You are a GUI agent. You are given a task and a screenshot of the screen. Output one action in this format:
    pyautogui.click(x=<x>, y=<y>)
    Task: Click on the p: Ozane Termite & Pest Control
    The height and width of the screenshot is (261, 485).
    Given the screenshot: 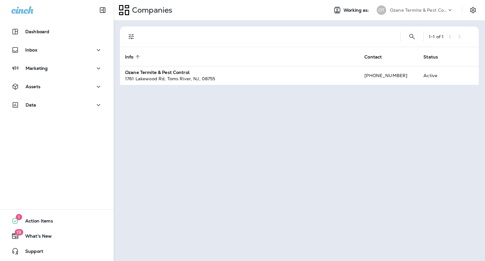 What is the action you would take?
    pyautogui.click(x=419, y=10)
    